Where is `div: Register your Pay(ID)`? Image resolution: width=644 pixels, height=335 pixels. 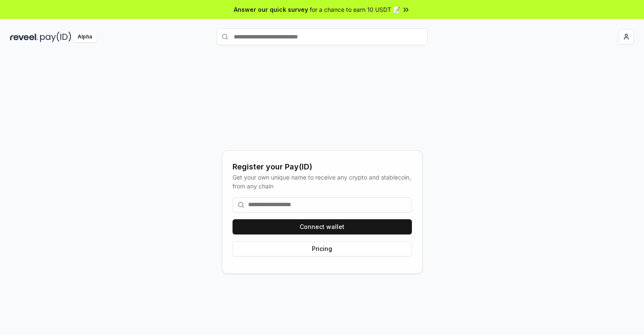 div: Register your Pay(ID) is located at coordinates (322, 167).